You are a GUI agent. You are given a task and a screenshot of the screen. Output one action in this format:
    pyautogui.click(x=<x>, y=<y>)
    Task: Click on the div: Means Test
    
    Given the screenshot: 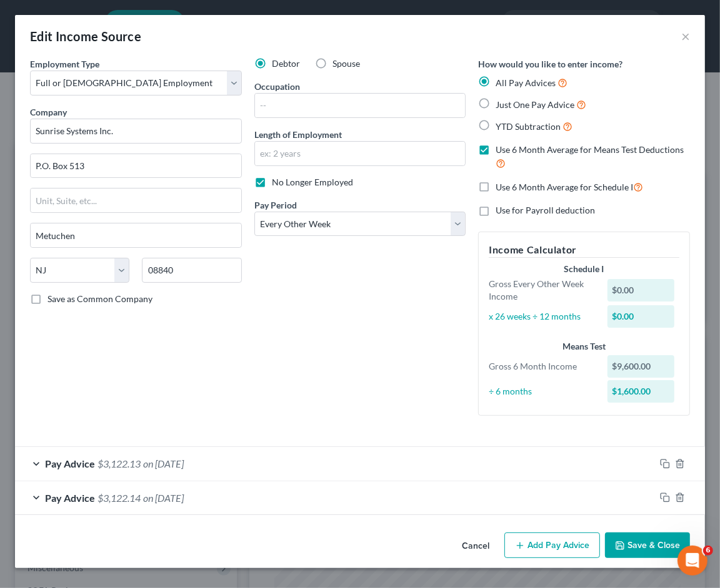 What is the action you would take?
    pyautogui.click(x=583, y=346)
    